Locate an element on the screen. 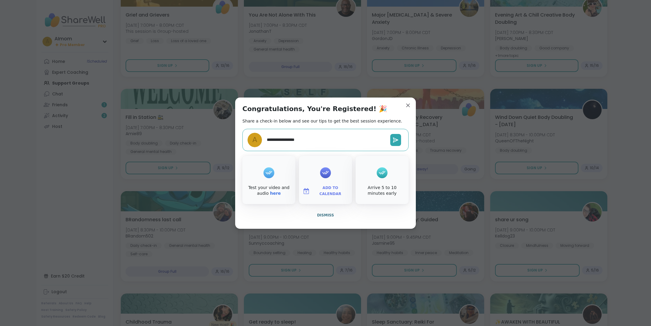 The width and height of the screenshot is (651, 326). span: A is located at coordinates (255, 140).